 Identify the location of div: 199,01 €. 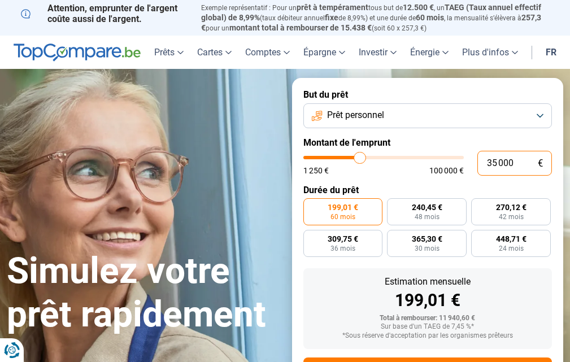
(428, 301).